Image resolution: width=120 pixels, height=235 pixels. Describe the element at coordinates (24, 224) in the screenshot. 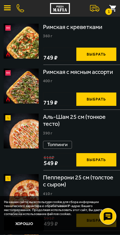

I see `button: Хорошо` at that location.